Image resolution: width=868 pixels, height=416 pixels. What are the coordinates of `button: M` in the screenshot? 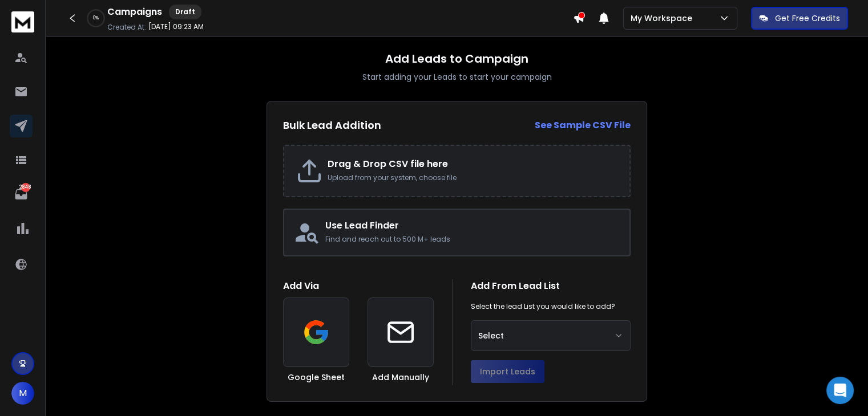 It's located at (23, 393).